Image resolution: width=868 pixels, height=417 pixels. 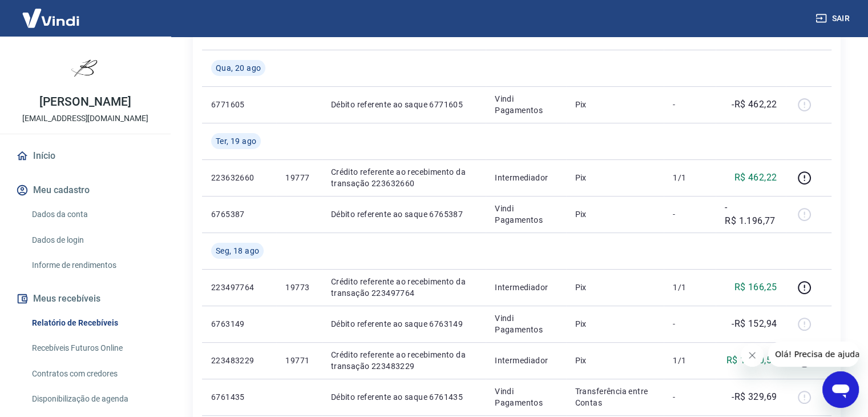 I want to click on p: Débito referente ao saque 6771605, so click(x=403, y=104).